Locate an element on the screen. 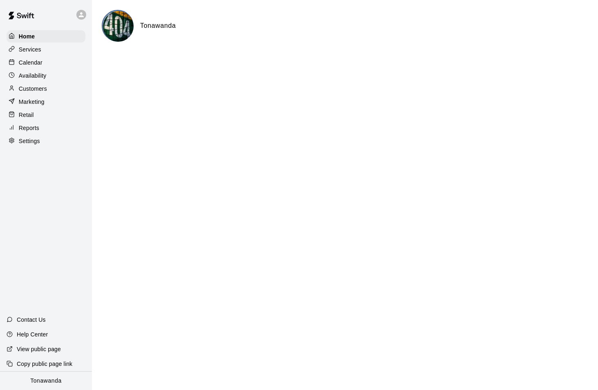 This screenshot has width=598, height=390. p: Help Center is located at coordinates (32, 334).